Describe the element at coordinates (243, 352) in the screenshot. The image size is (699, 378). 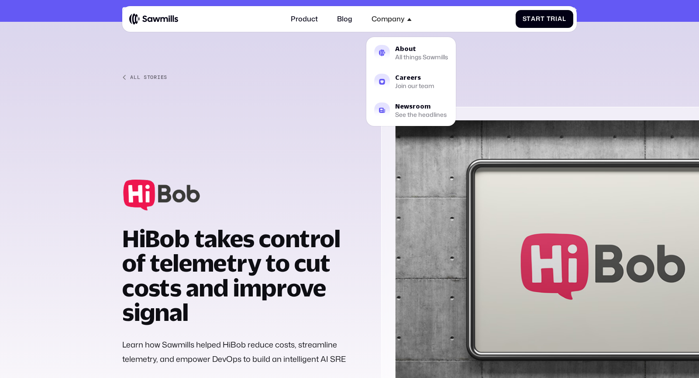
I see `p: Learn how Sawmills helped HiBob reduce costs, streamline telemetry, and empower DevOps to build a...` at that location.